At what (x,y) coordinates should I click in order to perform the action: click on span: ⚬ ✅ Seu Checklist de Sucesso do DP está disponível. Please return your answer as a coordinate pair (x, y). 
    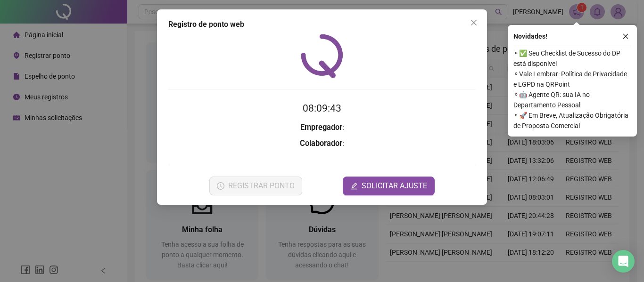
    Looking at the image, I should click on (572, 58).